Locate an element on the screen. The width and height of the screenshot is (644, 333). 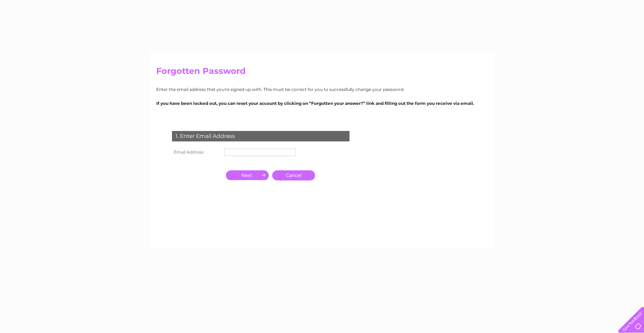
p: If you have been locked out, you can reset your account by clicking on “Forgotten your answer?” l... is located at coordinates (322, 103).